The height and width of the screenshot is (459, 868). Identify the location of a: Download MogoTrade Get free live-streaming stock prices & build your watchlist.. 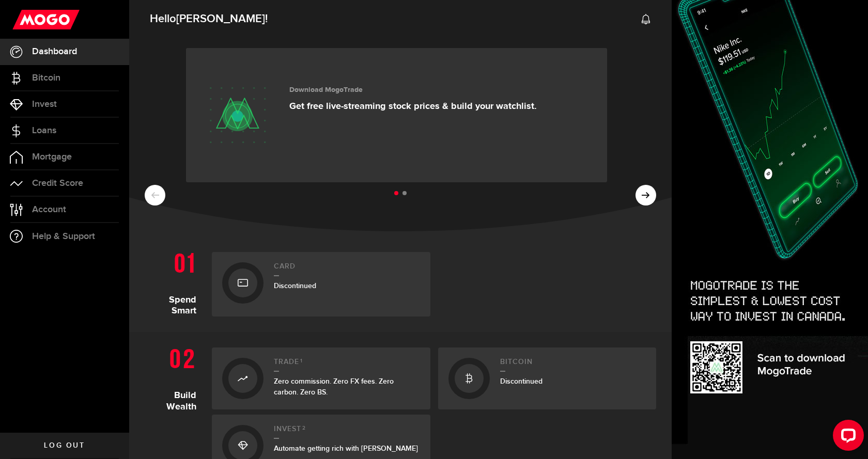
(396, 115).